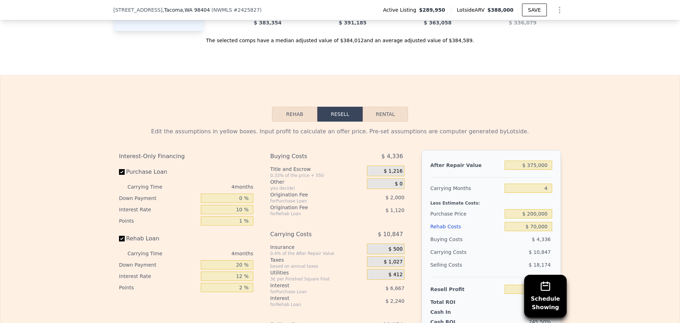  What do you see at coordinates (466, 226) in the screenshot?
I see `div: Rehab Costs` at bounding box center [466, 226].